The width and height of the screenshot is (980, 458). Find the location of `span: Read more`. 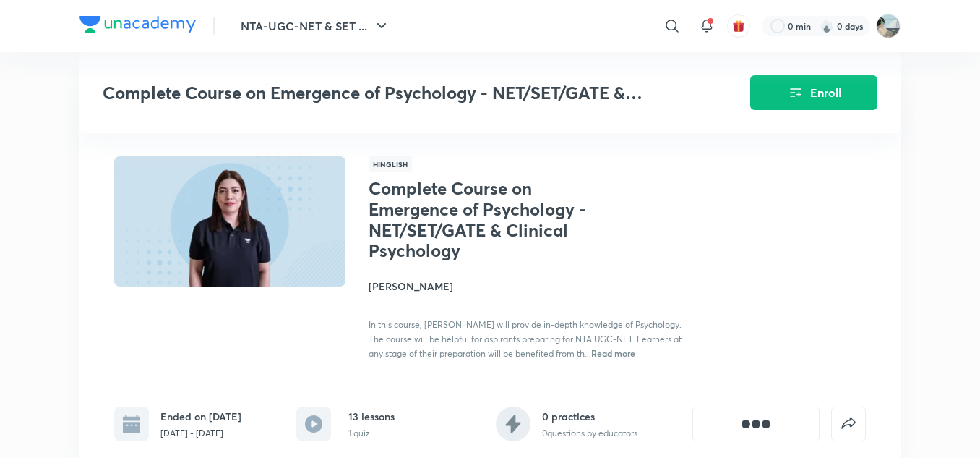

span: Read more is located at coordinates (613, 353).